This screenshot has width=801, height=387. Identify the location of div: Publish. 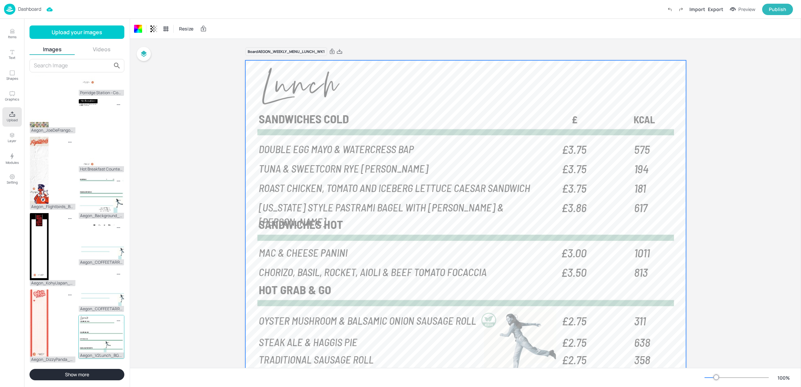
(778, 9).